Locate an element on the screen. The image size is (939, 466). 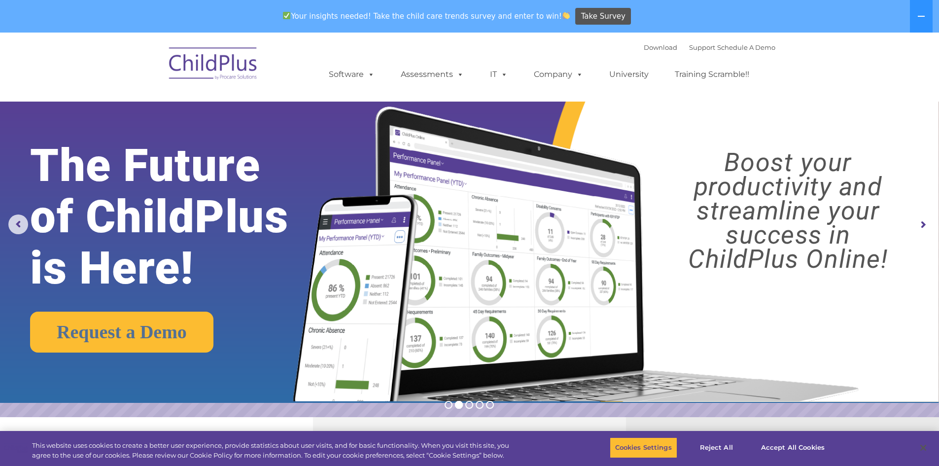
button: Reject All is located at coordinates (716, 447).